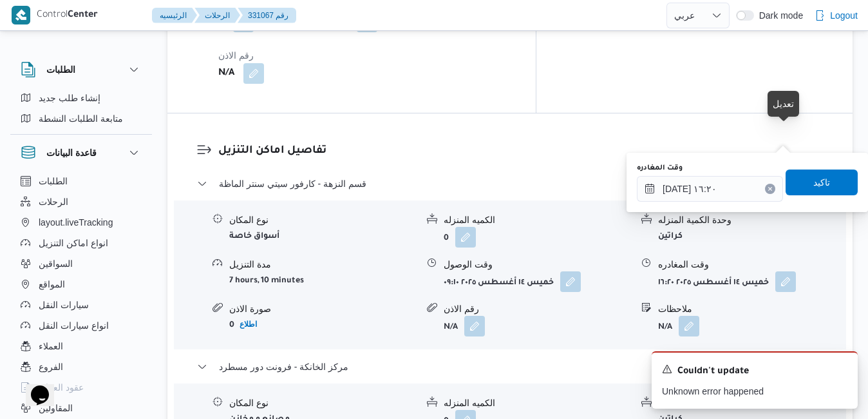 Image resolution: width=868 pixels, height=419 pixels. I want to click on b: كراتين, so click(670, 236).